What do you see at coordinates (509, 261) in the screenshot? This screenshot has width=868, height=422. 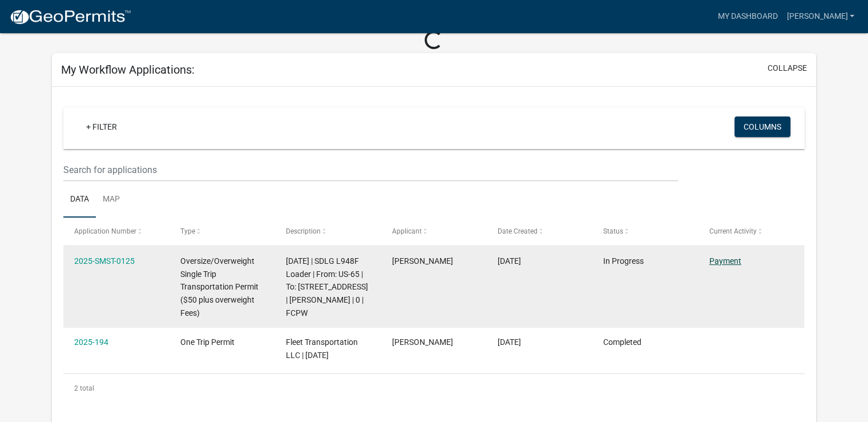 I see `span: 08/15/2025` at bounding box center [509, 261].